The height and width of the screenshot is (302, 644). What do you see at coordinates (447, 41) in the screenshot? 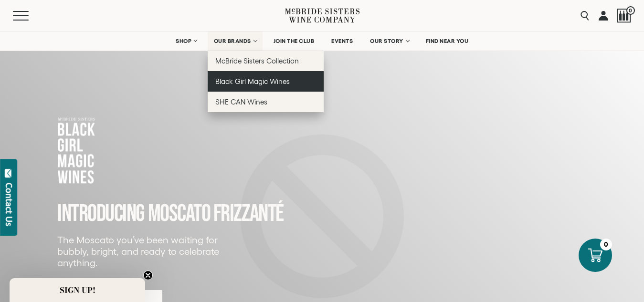
I see `a: FIND NEAR YOU` at bounding box center [447, 41].